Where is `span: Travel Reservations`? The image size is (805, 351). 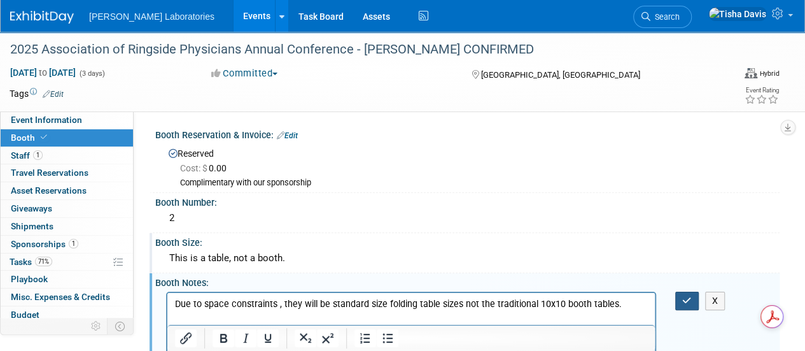 span: Travel Reservations is located at coordinates (50, 172).